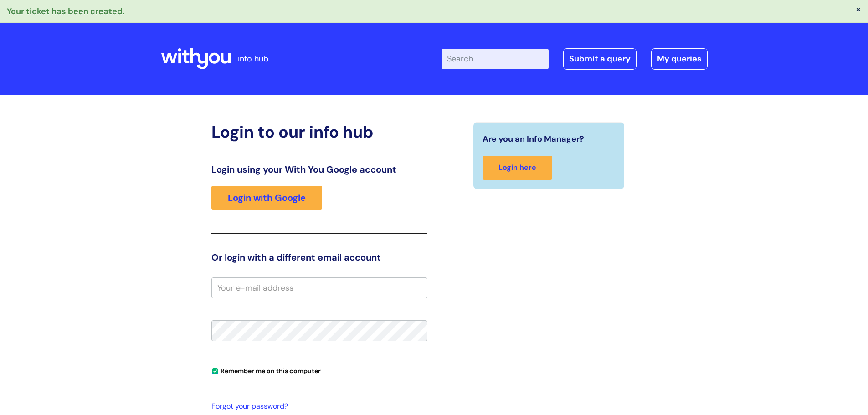  What do you see at coordinates (266, 370) in the screenshot?
I see `label: Remember me on this computer` at bounding box center [266, 370].